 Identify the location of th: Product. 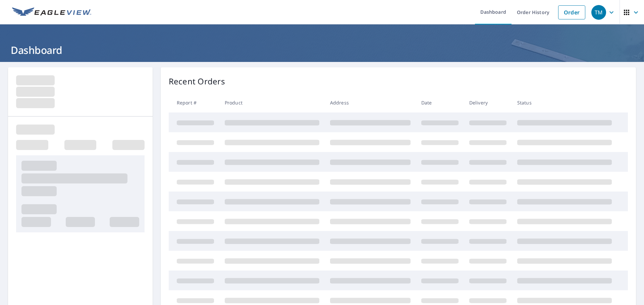
(272, 102).